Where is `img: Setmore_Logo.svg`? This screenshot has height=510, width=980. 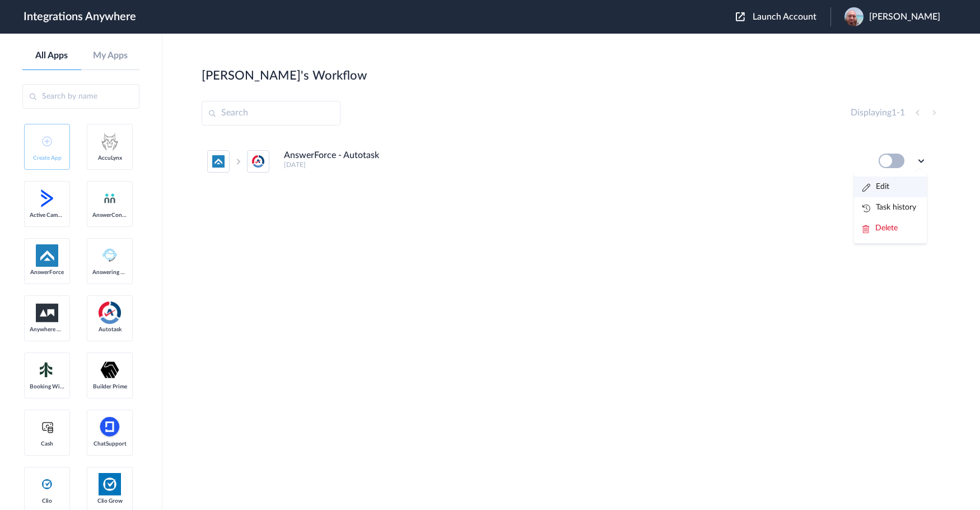 img: Setmore_Logo.svg is located at coordinates (47, 370).